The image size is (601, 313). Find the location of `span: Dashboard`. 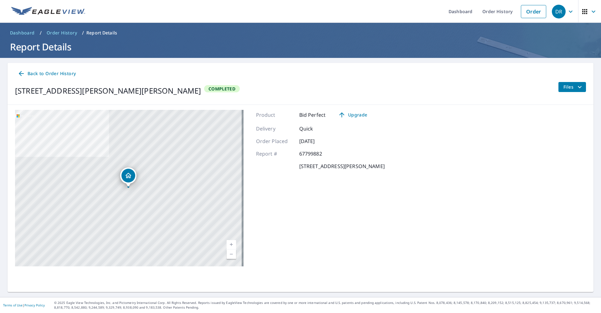

span: Dashboard is located at coordinates (22, 33).